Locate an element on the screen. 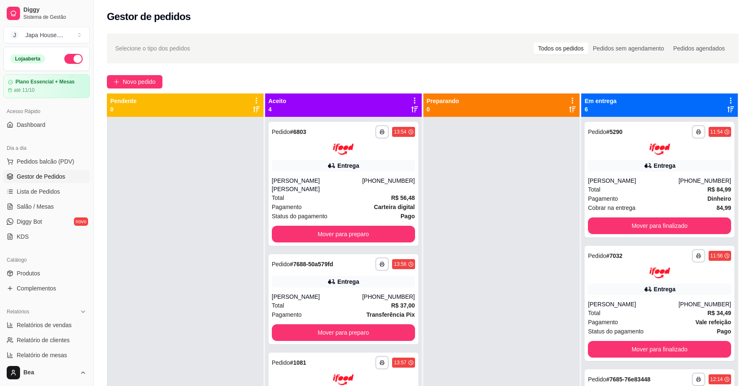  a: Complementos is located at coordinates (46, 288).